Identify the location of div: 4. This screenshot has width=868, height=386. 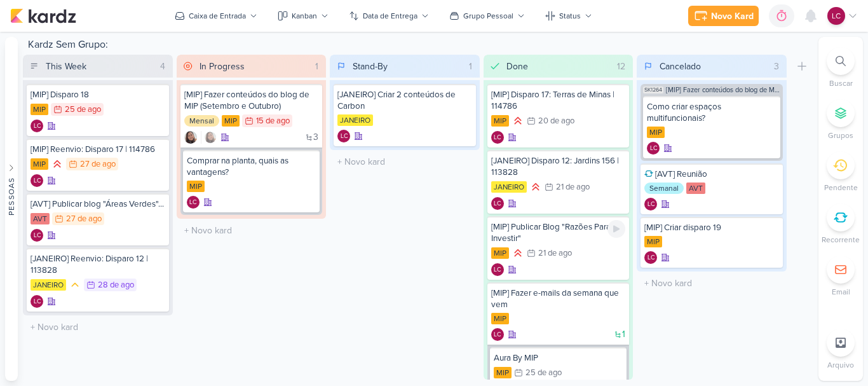
(163, 66).